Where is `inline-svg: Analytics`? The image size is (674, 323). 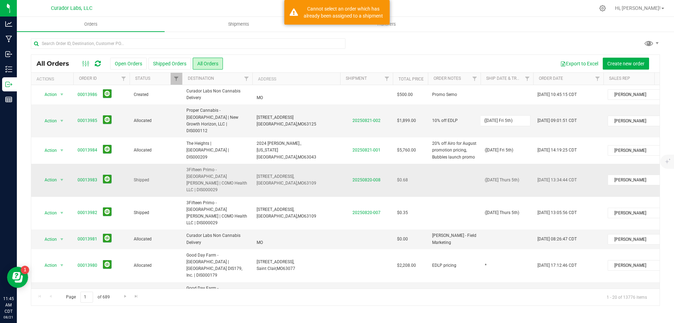
inline-svg: Analytics is located at coordinates (9, 24).